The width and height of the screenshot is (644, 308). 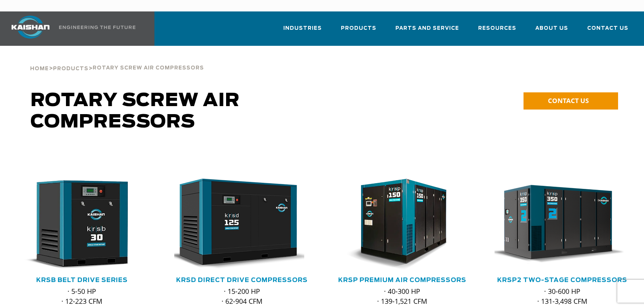 What do you see at coordinates (427, 28) in the screenshot?
I see `span: Parts and Service` at bounding box center [427, 28].